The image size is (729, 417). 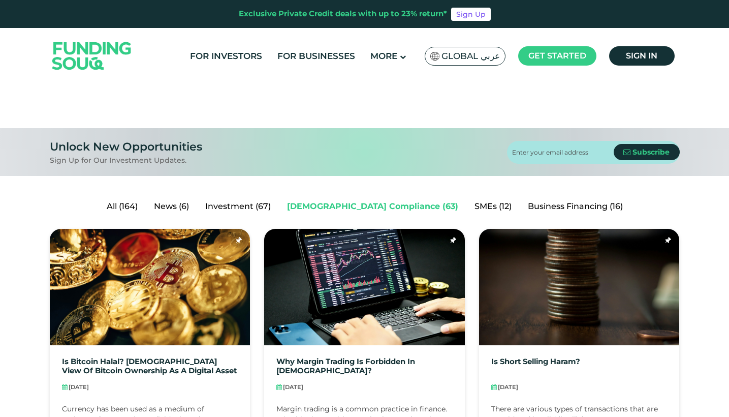 I want to click on img: Logo, so click(x=92, y=55).